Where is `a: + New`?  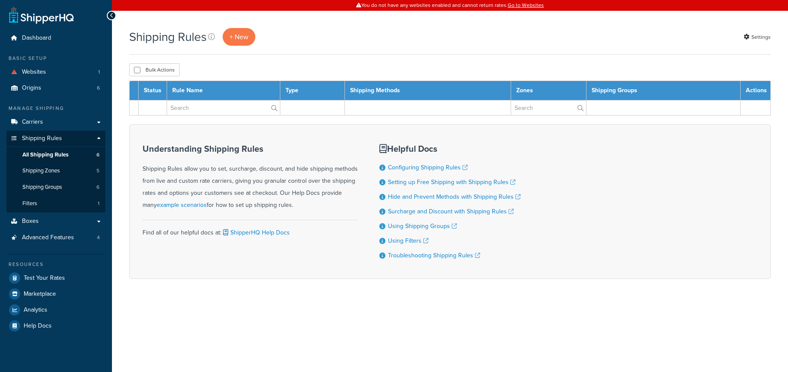 a: + New is located at coordinates (239, 37).